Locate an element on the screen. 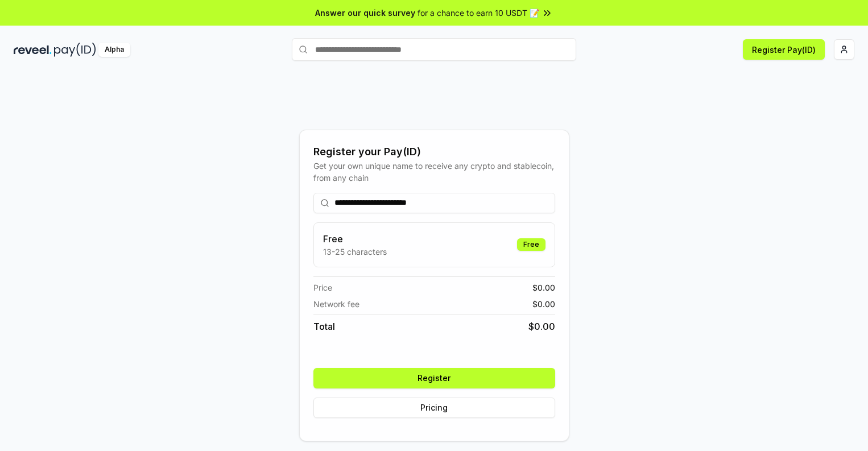 The width and height of the screenshot is (868, 451). span: for a chance to earn 10 USDT 📝 is located at coordinates (478, 12).